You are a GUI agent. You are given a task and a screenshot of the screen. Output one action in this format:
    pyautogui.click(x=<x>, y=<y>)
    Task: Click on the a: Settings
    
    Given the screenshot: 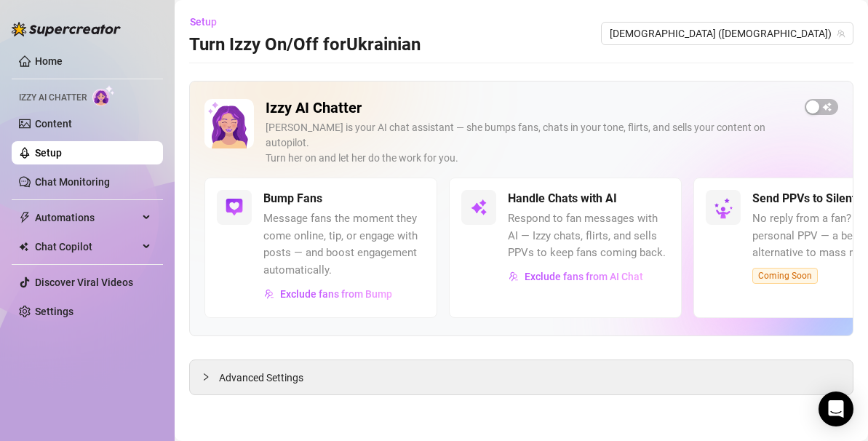 What is the action you would take?
    pyautogui.click(x=54, y=312)
    